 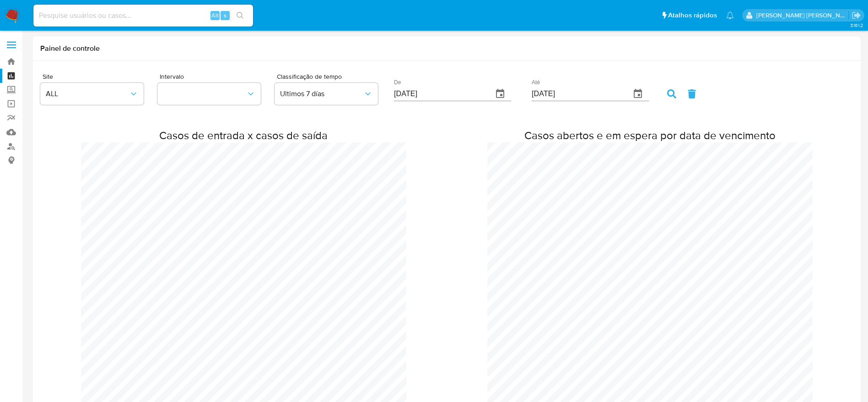 I want to click on button: ALL, so click(x=92, y=94).